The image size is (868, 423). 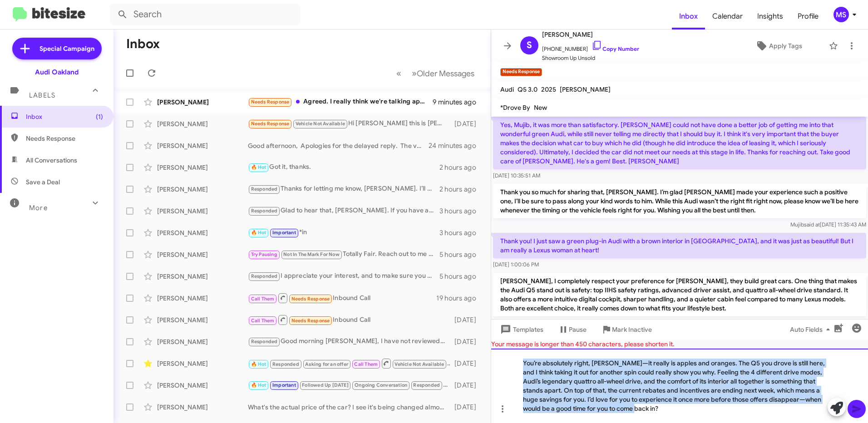 I want to click on button: Pause, so click(x=572, y=330).